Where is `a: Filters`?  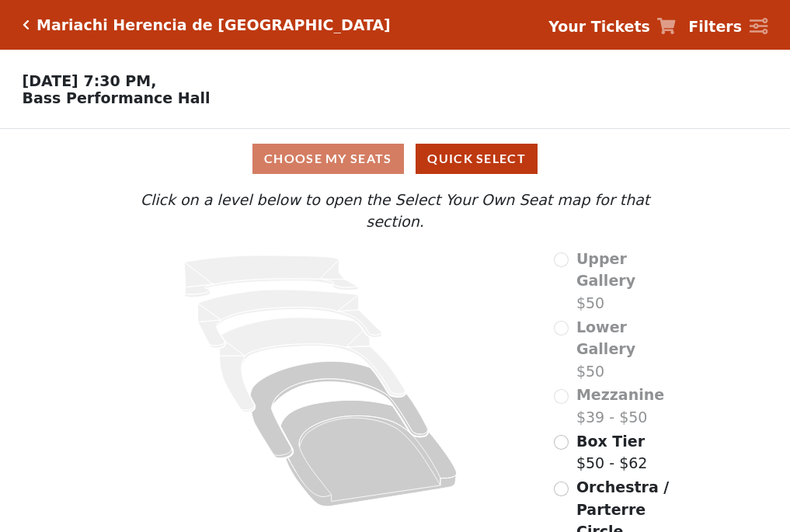 a: Filters is located at coordinates (728, 26).